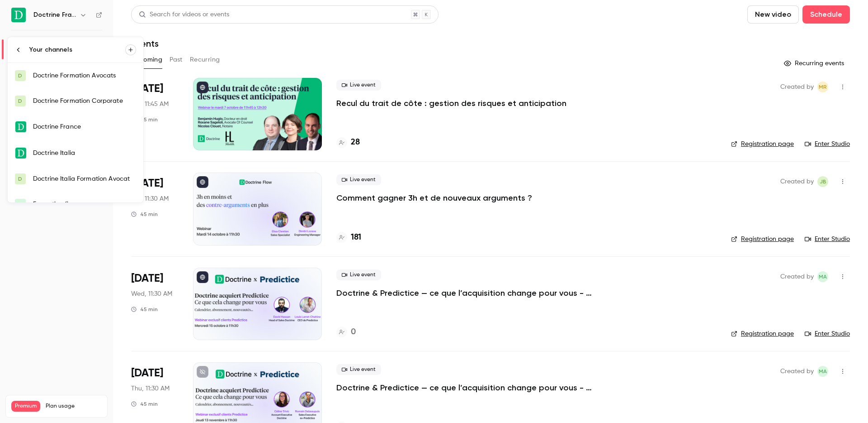 This screenshot has height=423, width=868. What do you see at coordinates (85, 204) in the screenshot?
I see `div: Formation flow` at bounding box center [85, 204].